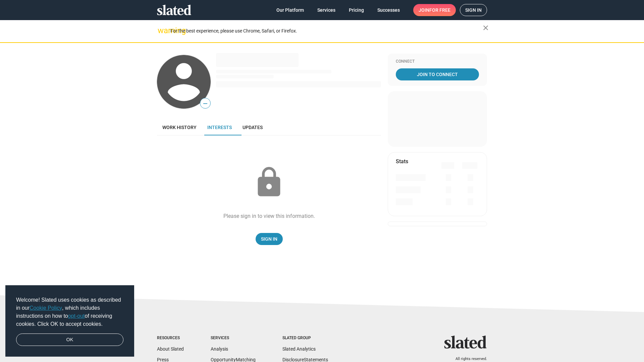 The width and height of the screenshot is (644, 362). What do you see at coordinates (76, 316) in the screenshot?
I see `a: opt-out` at bounding box center [76, 316].